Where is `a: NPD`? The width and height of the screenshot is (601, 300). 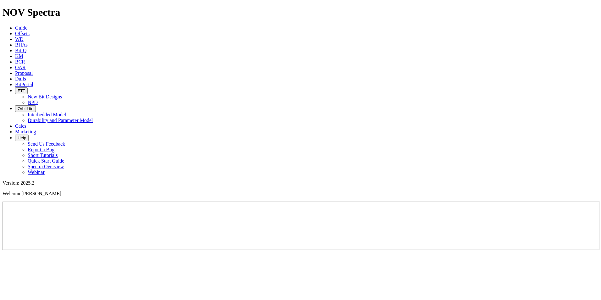
a: NPD is located at coordinates (33, 102).